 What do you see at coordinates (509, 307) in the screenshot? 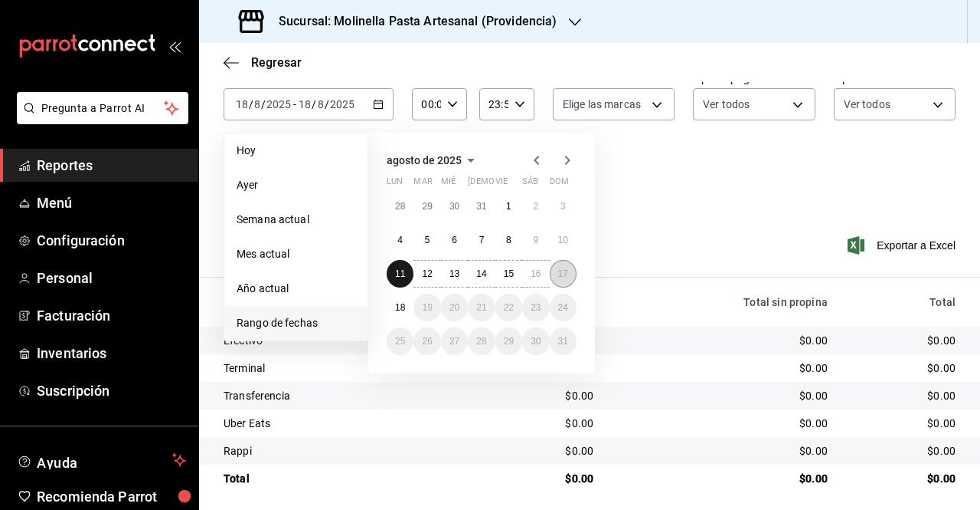
I see `abbr: 22 de agosto de 2025` at bounding box center [509, 307].